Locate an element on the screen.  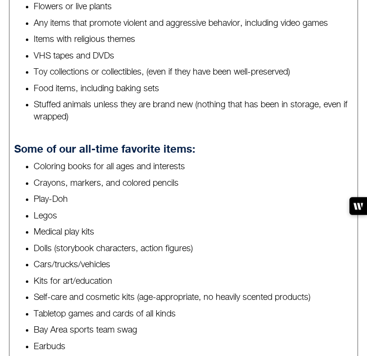
li: Items with religious themes is located at coordinates (193, 40).